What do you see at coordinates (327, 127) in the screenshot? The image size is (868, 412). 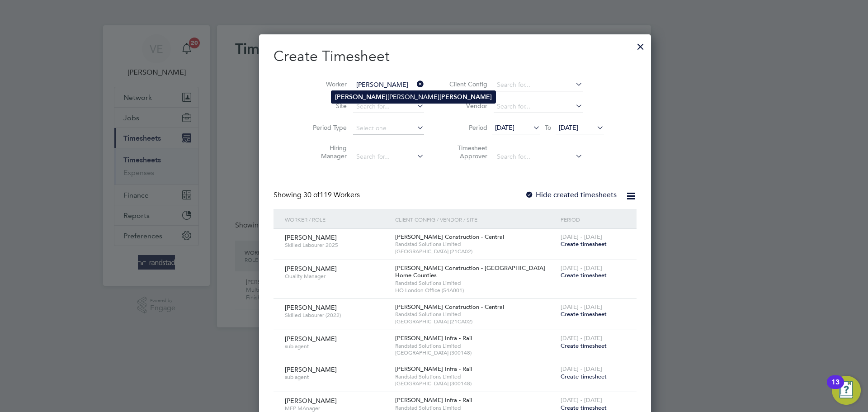 I see `label: Period Type` at bounding box center [327, 127].